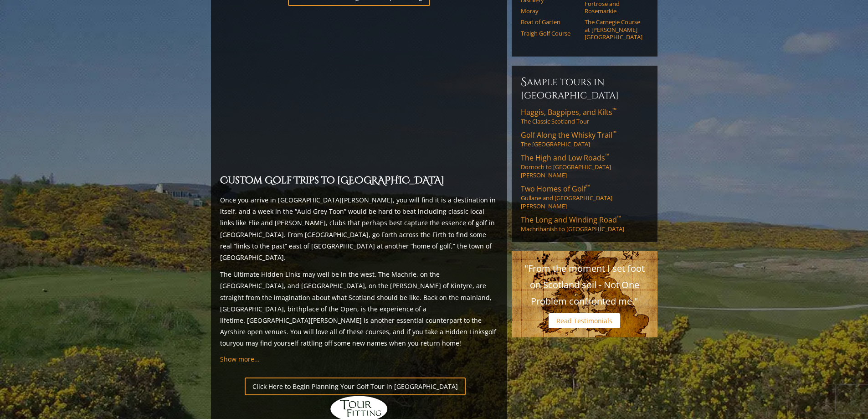 The image size is (868, 419). I want to click on p: "From the moment I set foot on Scotland soil - Not One Problem confronted me.", so click(585, 286).